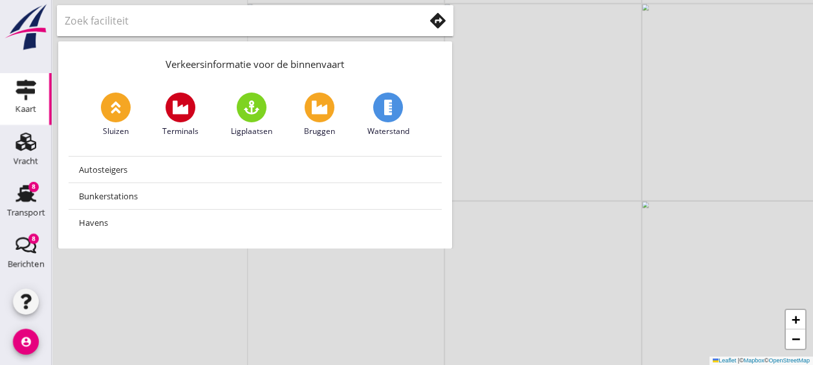  I want to click on a: Terminals, so click(180, 114).